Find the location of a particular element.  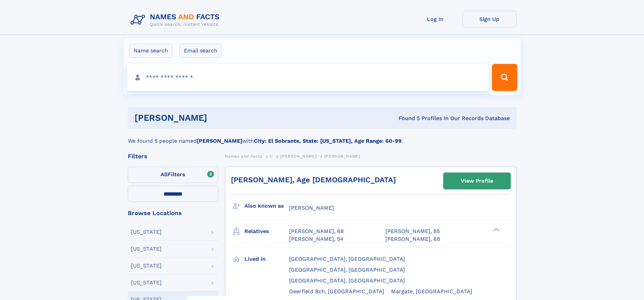

span: C is located at coordinates (271, 157).